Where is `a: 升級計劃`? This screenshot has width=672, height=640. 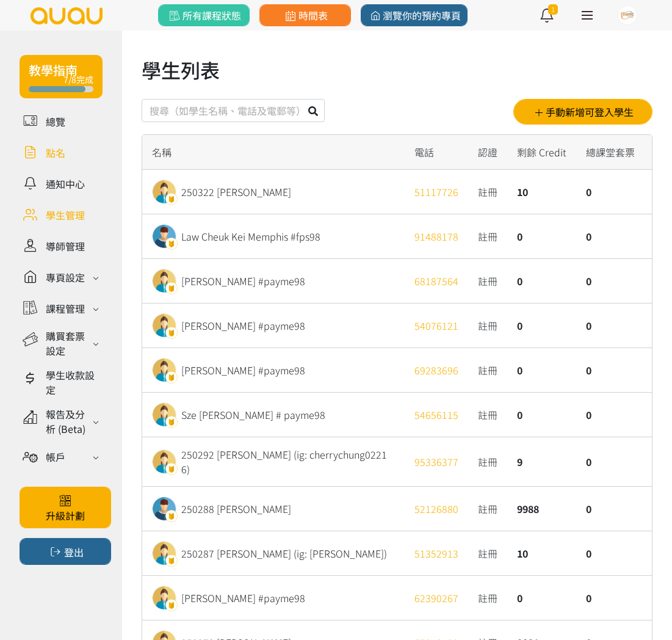
a: 升級計劃 is located at coordinates (65, 508).